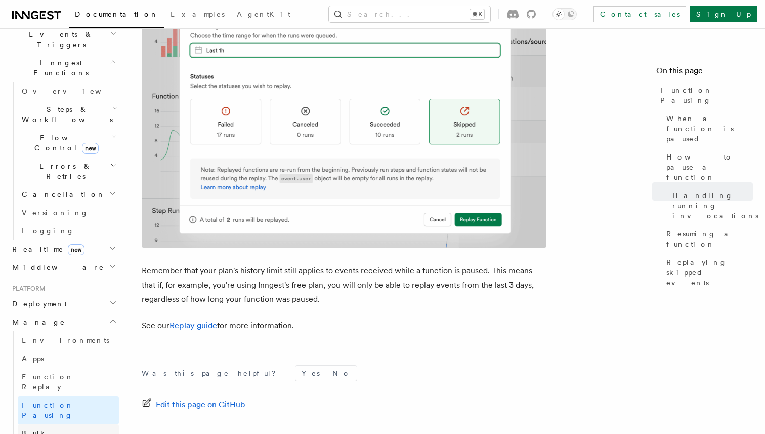  What do you see at coordinates (709, 167) in the screenshot?
I see `span: How to pause a function` at bounding box center [709, 167].